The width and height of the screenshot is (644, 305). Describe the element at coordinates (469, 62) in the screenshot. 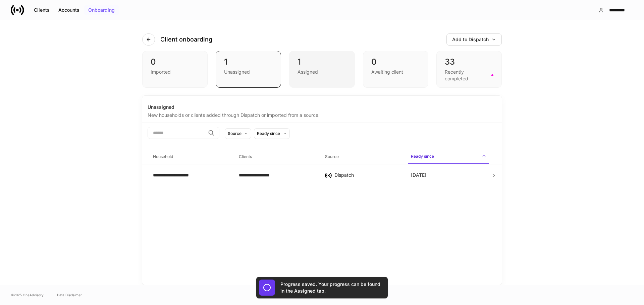

I see `div: 33` at that location.